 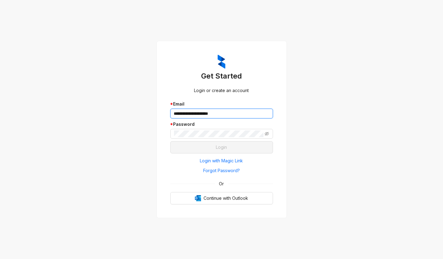 I want to click on img: Outlook, so click(x=198, y=198).